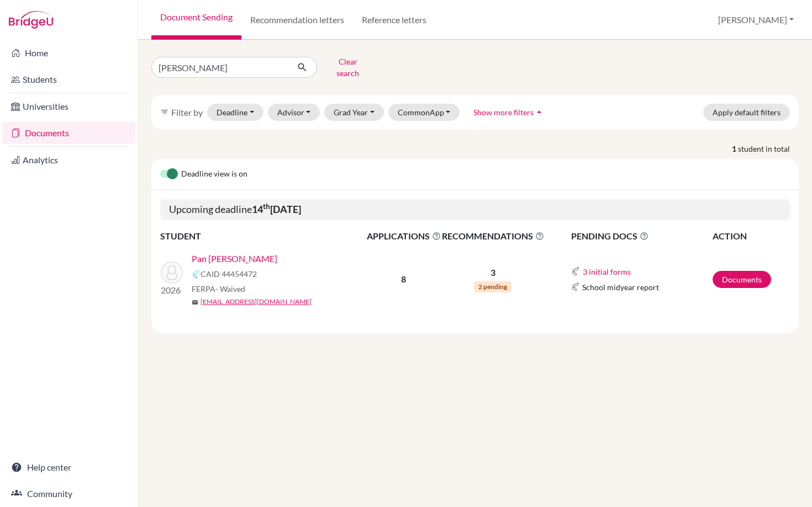 The height and width of the screenshot is (507, 812). What do you see at coordinates (229, 274) in the screenshot?
I see `span: CAID 44454472` at bounding box center [229, 274].